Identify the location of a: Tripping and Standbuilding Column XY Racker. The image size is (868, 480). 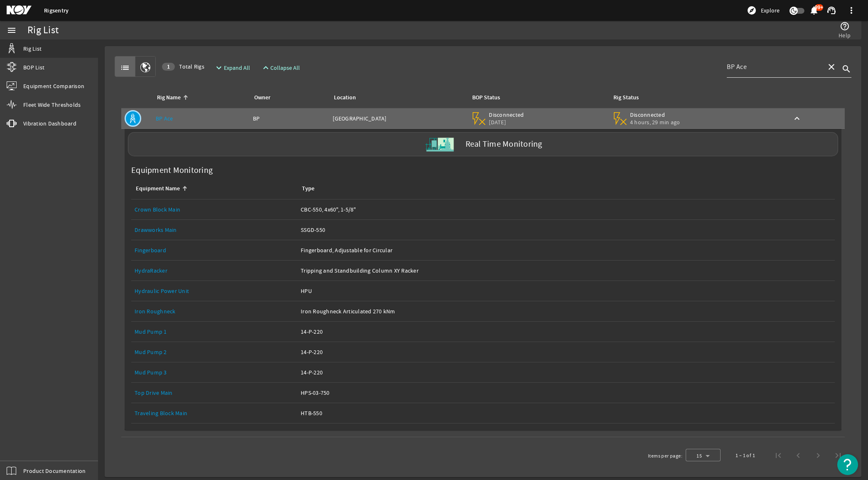
(566, 271).